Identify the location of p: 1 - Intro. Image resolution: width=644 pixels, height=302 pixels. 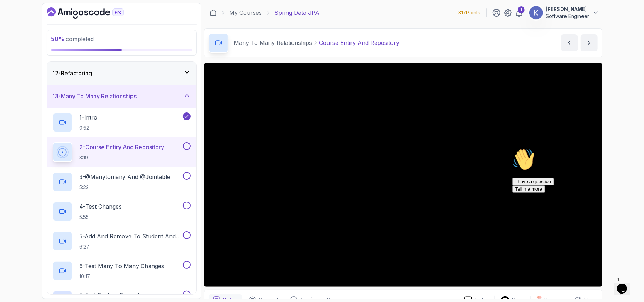
(88, 117).